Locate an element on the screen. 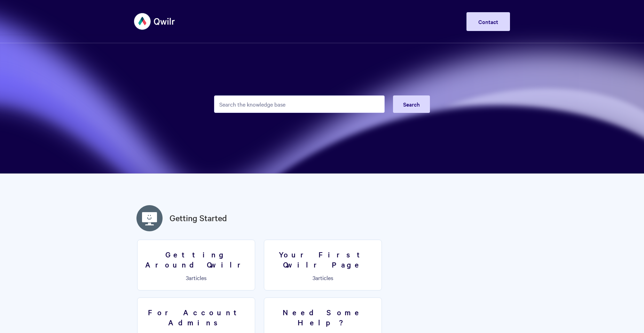 This screenshot has width=644, height=333. span: Search is located at coordinates (411, 104).